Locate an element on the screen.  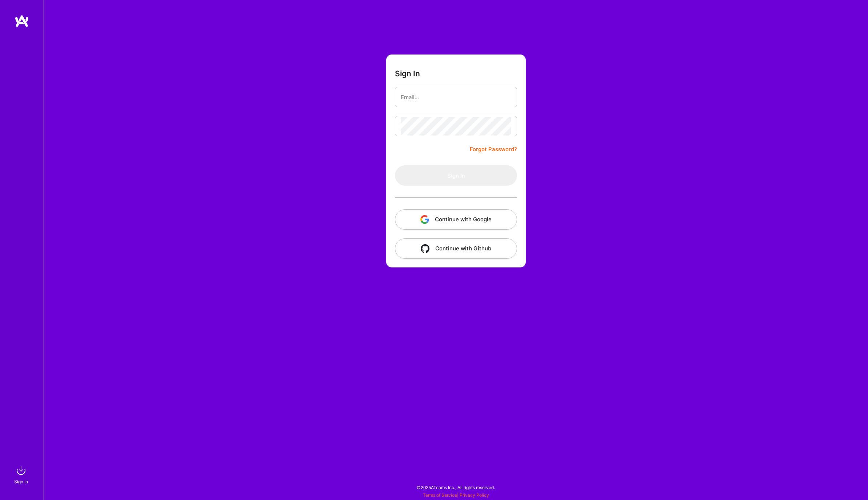
a: Forgot Password? is located at coordinates (493, 149).